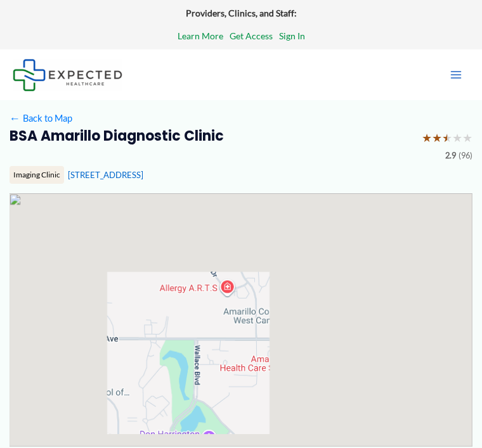  I want to click on a: Get Access, so click(251, 36).